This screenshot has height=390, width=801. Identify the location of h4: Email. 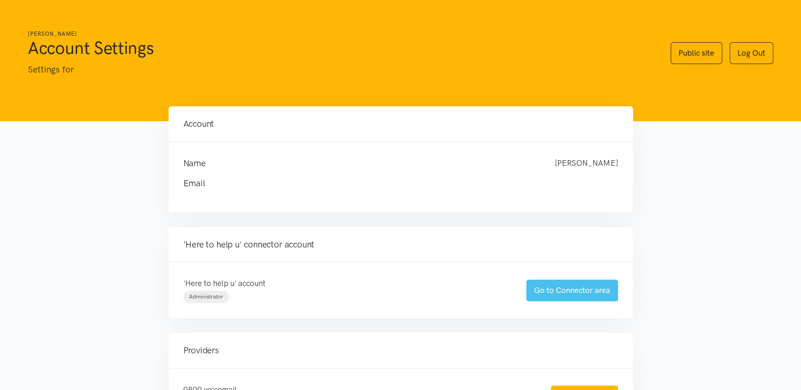
(392, 184).